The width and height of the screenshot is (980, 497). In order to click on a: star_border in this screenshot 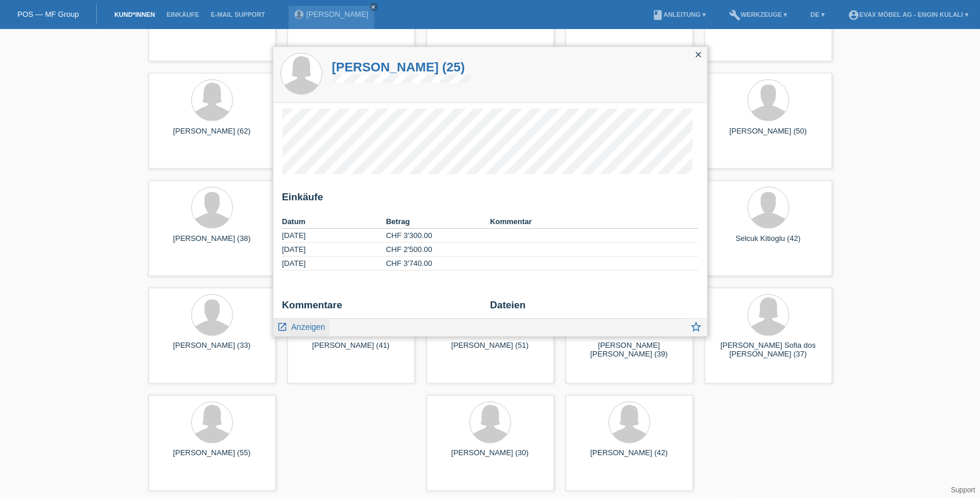, I will do `click(697, 328)`.